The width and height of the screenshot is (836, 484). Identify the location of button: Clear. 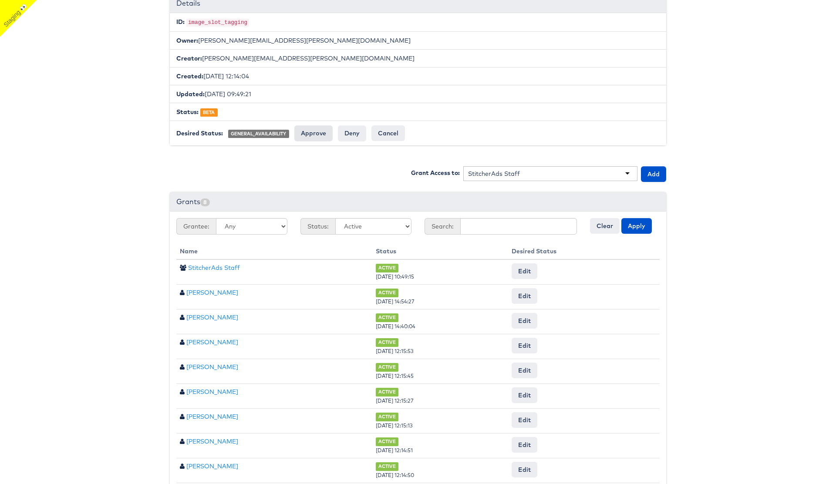
(605, 226).